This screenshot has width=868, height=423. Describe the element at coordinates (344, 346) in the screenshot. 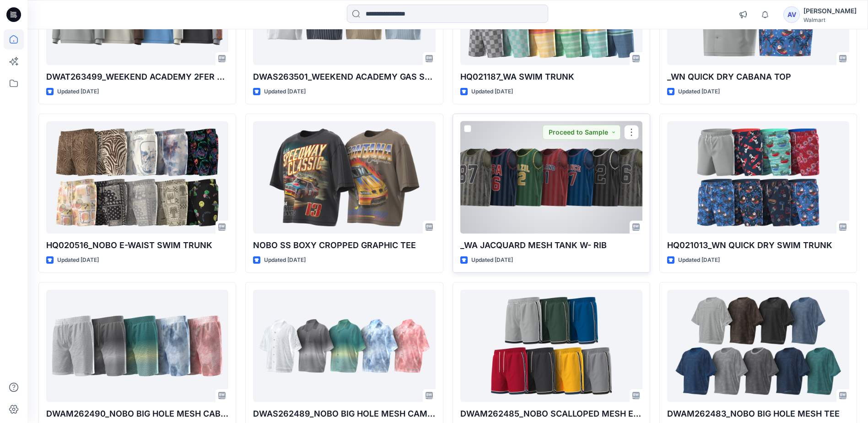

I see `a: DWAS262489_NOBO BIG HOLE MESH CAMP SHIRT` at that location.